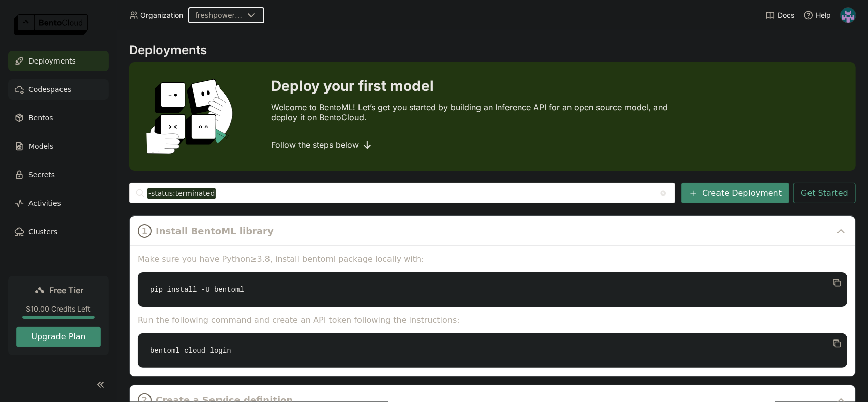 This screenshot has height=402, width=868. I want to click on button: Upgrade Plan, so click(58, 337).